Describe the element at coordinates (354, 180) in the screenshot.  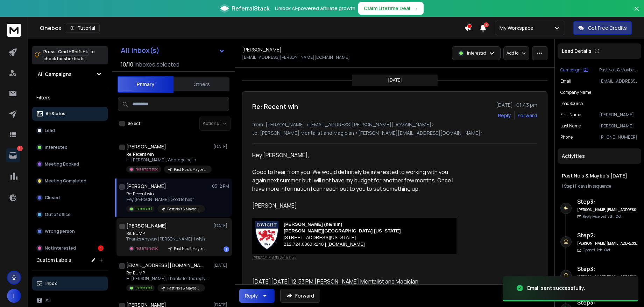
I see `div: Good to hear from you. We would definitely be interested to working with you again next summer bu...` at that location.